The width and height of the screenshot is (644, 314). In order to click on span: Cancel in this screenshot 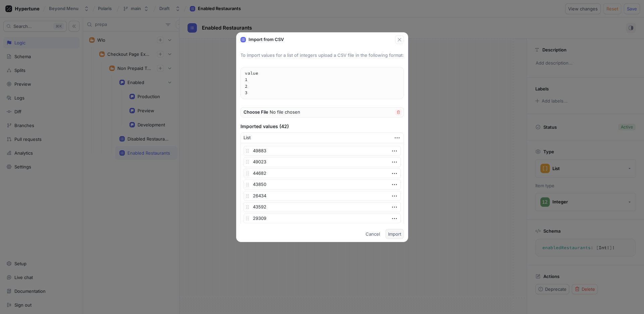, I will do `click(372, 234)`.